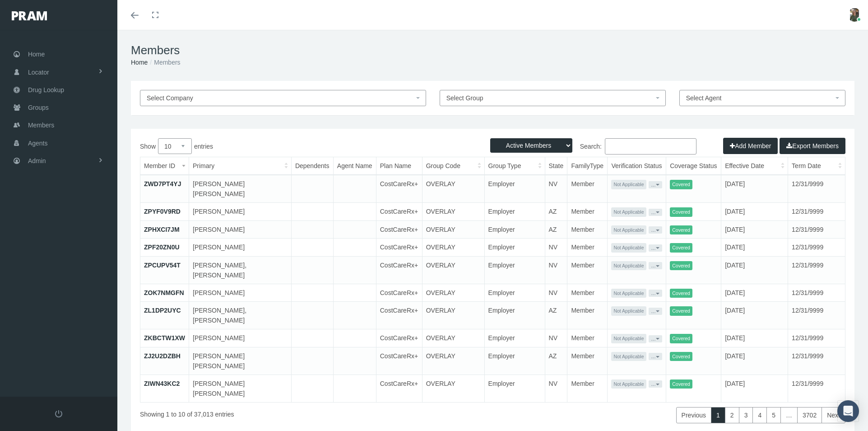 Image resolution: width=868 pixels, height=431 pixels. I want to click on a: 1, so click(718, 415).